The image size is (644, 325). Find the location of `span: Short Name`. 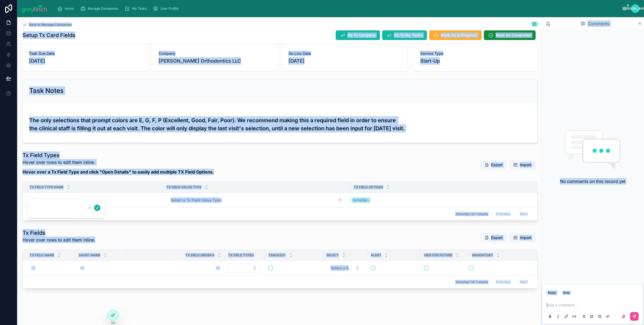

span: Short Name is located at coordinates (89, 255).